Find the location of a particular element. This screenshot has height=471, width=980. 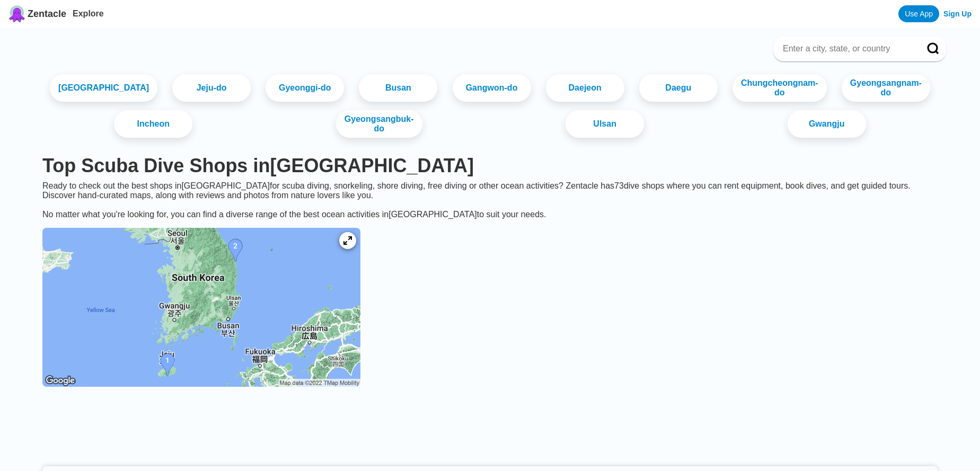

a: Ulsan is located at coordinates (605, 124).